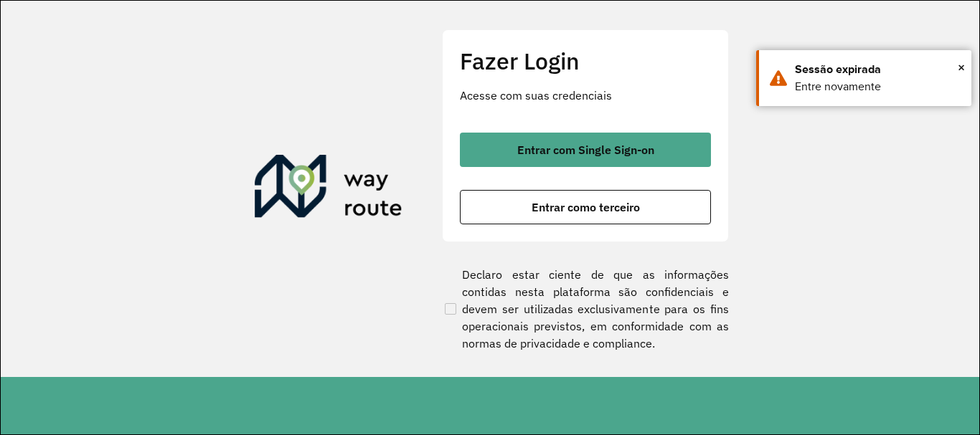 The image size is (980, 435). Describe the element at coordinates (585, 95) in the screenshot. I see `p: Acesse com suas credenciais` at that location.